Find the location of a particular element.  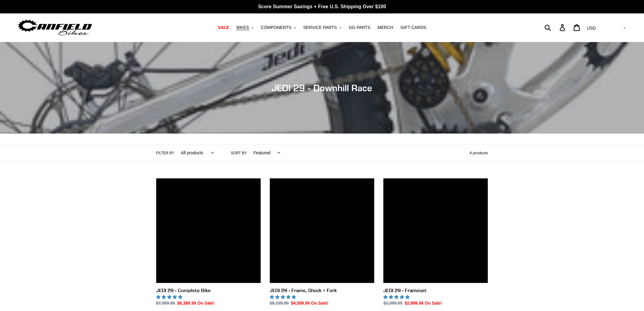

button: COMPONENTS is located at coordinates (278, 27).